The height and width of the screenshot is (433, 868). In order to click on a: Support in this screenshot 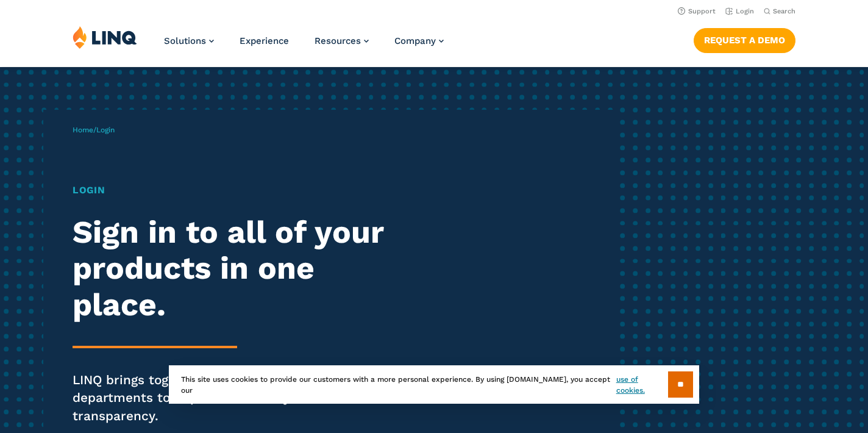, I will do `click(697, 11)`.